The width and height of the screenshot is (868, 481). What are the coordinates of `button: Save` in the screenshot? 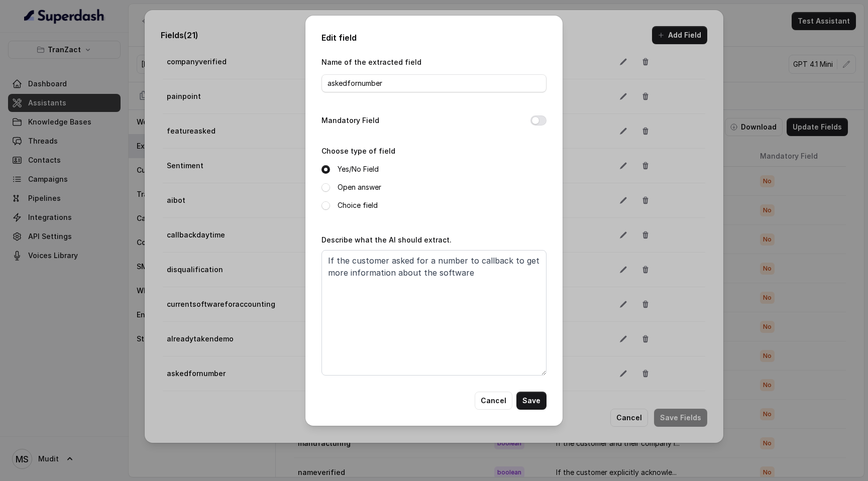 It's located at (532, 400).